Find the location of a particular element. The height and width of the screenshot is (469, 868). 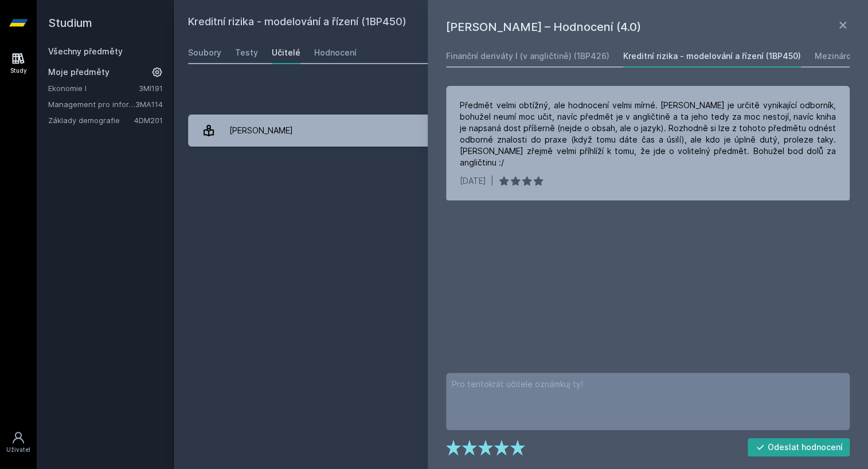

a: Uživatel is located at coordinates (18, 442).